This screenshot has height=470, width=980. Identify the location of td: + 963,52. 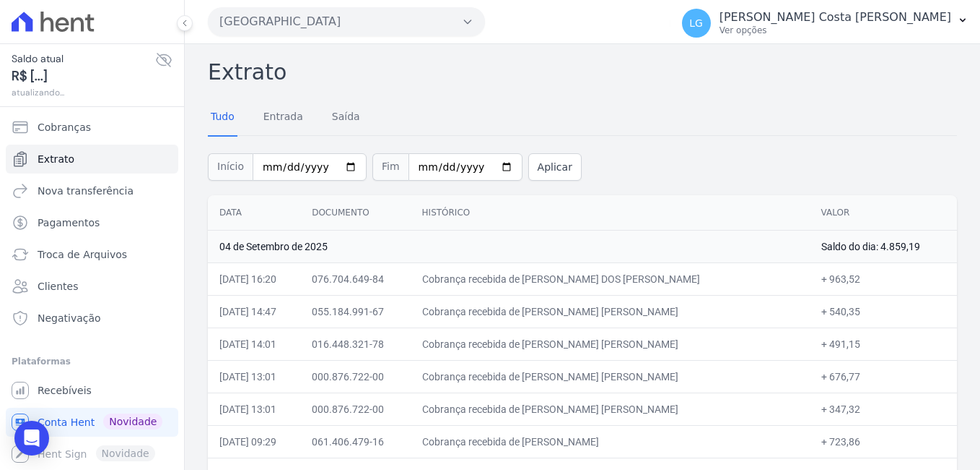
(883, 278).